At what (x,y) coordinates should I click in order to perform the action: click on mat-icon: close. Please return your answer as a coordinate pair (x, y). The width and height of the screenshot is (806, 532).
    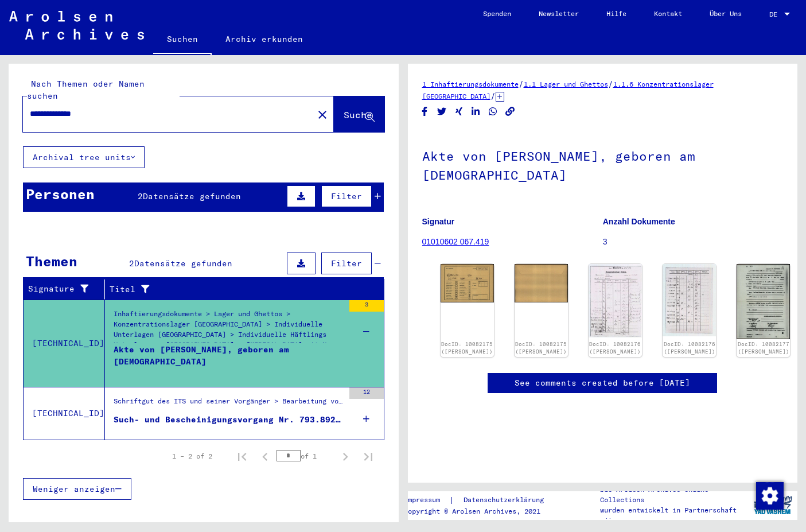
    Looking at the image, I should click on (323, 115).